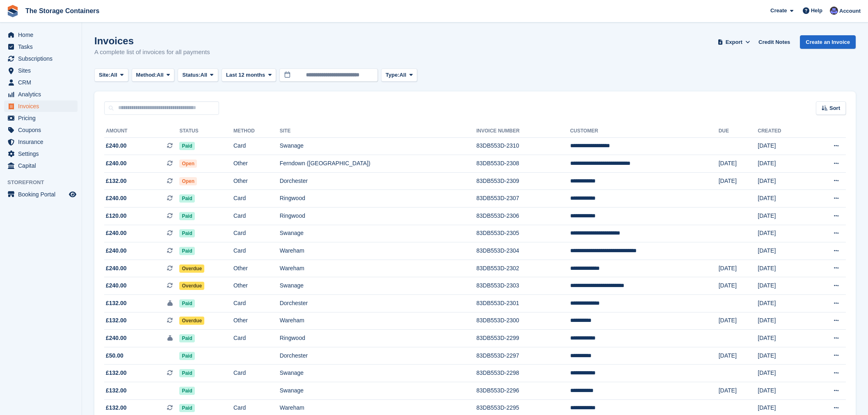 The height and width of the screenshot is (415, 868). I want to click on th: Invoice Number, so click(523, 131).